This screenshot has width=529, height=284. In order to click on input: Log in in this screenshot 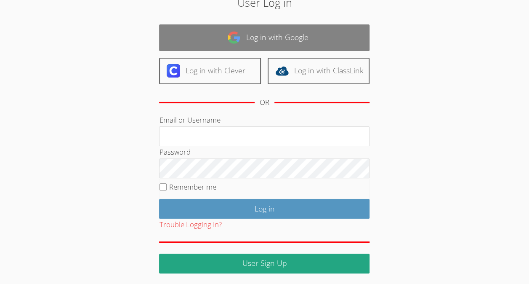, I will do `click(264, 208)`.